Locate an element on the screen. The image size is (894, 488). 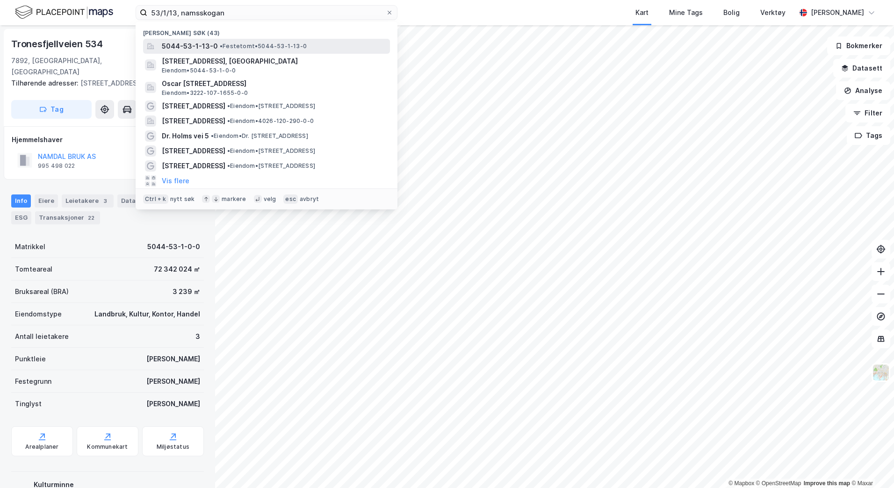
div: Festegrunn is located at coordinates (33, 381).